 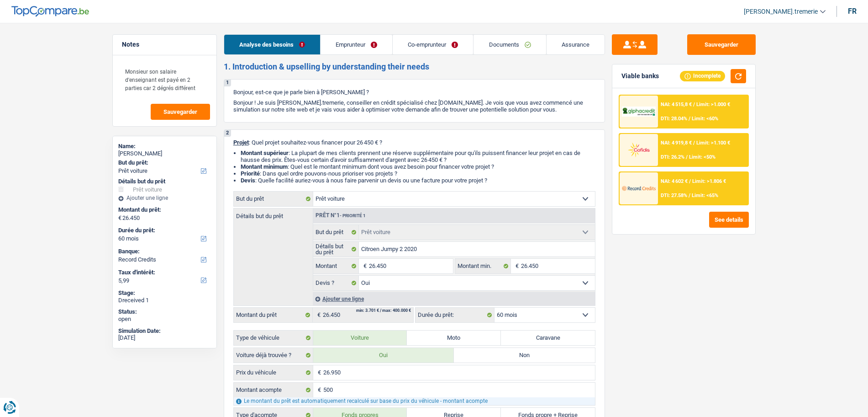 I want to click on strong: Montant supérieur, so click(x=265, y=153).